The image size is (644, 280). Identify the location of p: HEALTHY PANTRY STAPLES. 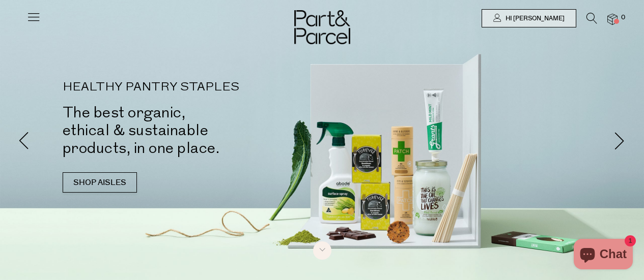
(200, 87).